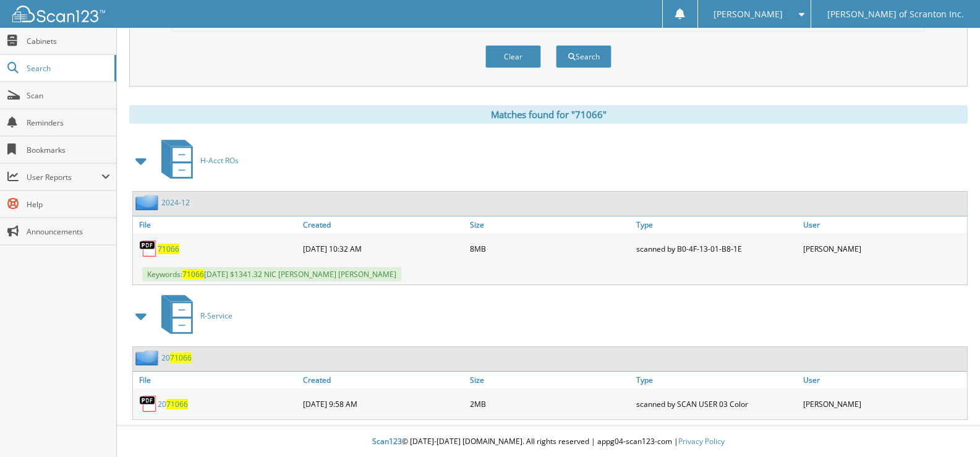 The height and width of the screenshot is (457, 980). Describe the element at coordinates (550, 404) in the screenshot. I see `div: 2MB` at that location.